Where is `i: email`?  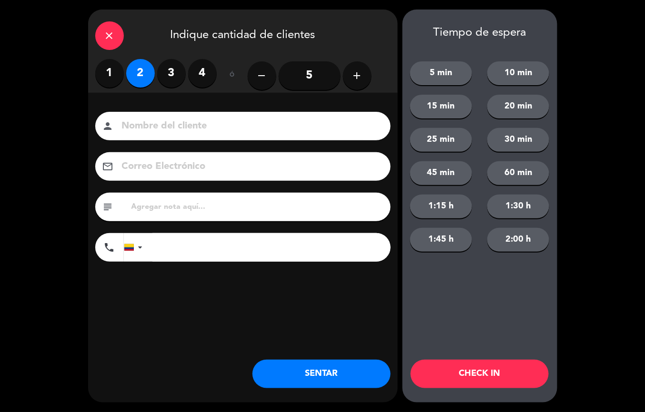 i: email is located at coordinates (108, 167).